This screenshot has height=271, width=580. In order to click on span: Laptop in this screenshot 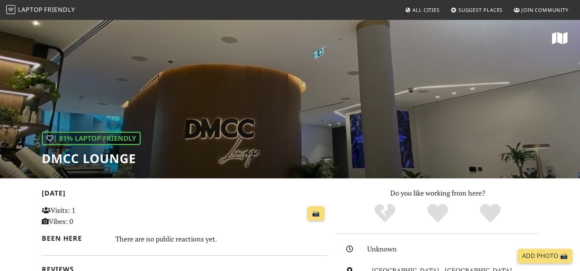, I will do `click(30, 10)`.